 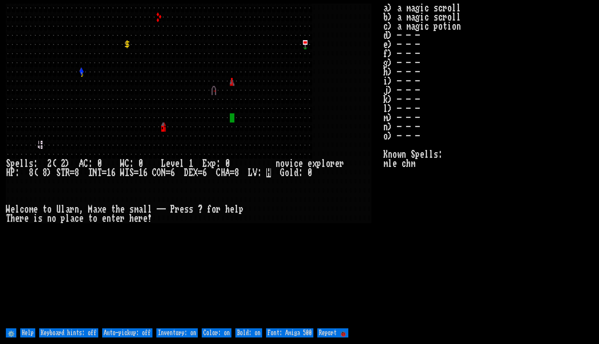 What do you see at coordinates (164, 173) in the screenshot?
I see `div: N` at bounding box center [164, 173].